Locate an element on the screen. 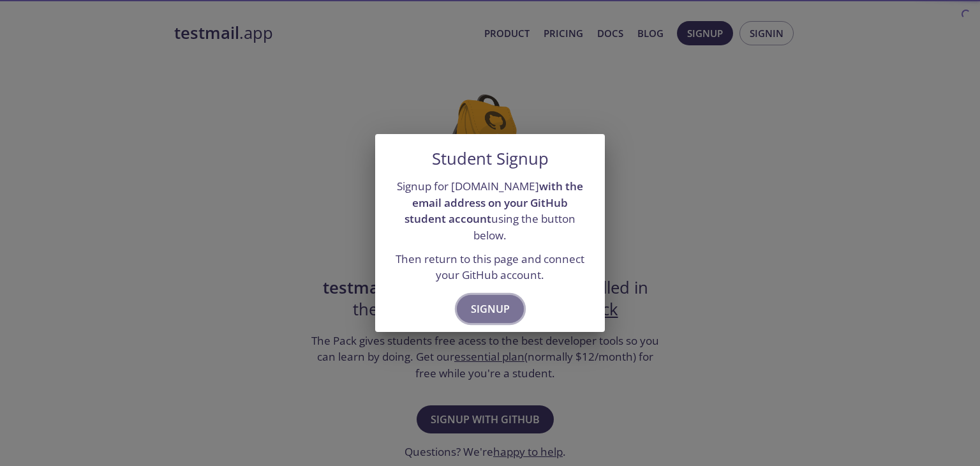  strong: with the email address on your GitHub student account is located at coordinates (494, 202).